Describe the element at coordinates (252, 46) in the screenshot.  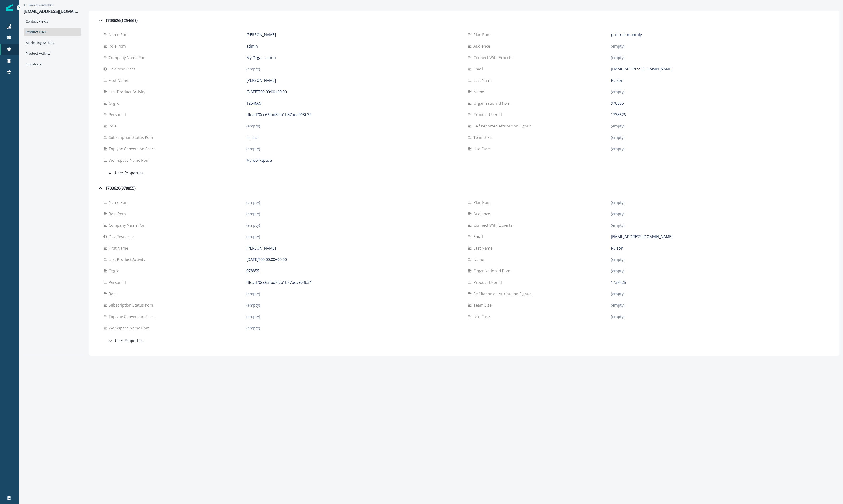
I see `p: admin` at that location.